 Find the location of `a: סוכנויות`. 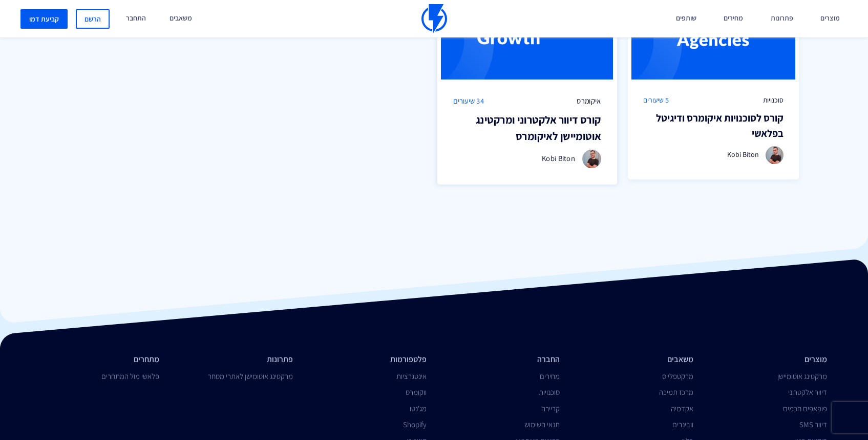

a: סוכנויות is located at coordinates (549, 391).